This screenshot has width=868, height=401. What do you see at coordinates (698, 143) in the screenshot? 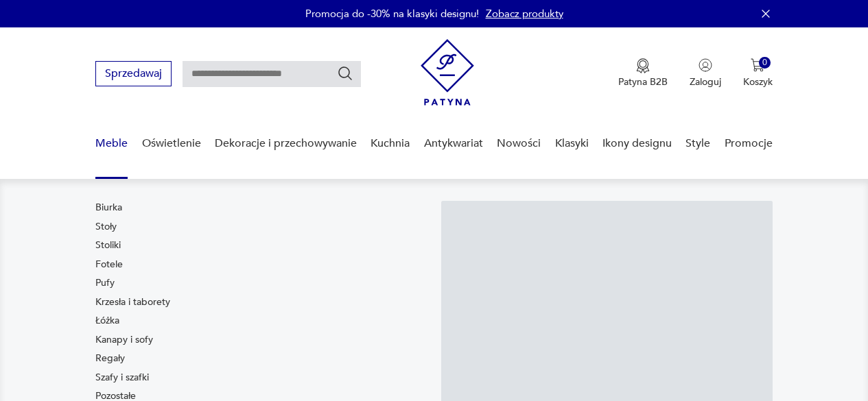
I see `a: Style` at bounding box center [698, 143].